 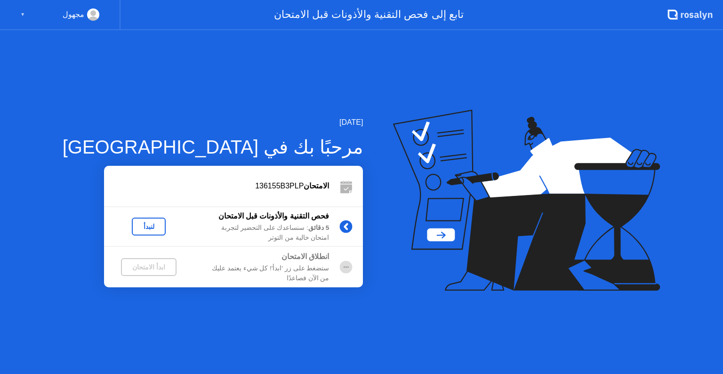 I want to click on div: ستضغط على زر 'ابدأ'! كل شيء يعتمد عليك من الآن فصاعدًا, so click(x=261, y=273).